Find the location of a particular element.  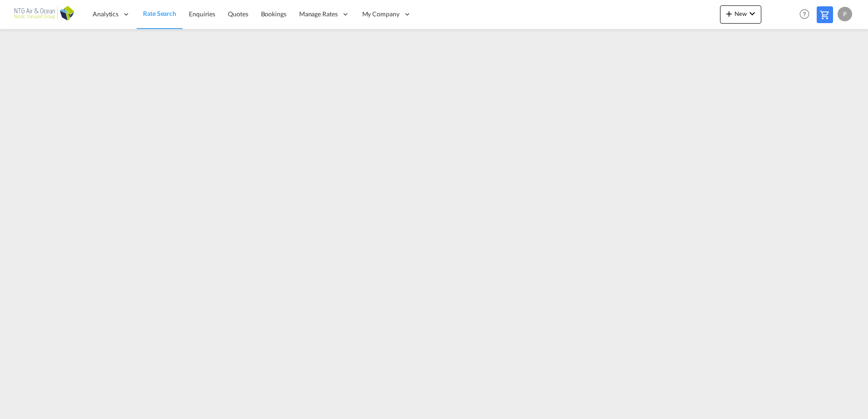

button: icon-plus 400-fgNewicon-chevron-down is located at coordinates (740, 14).